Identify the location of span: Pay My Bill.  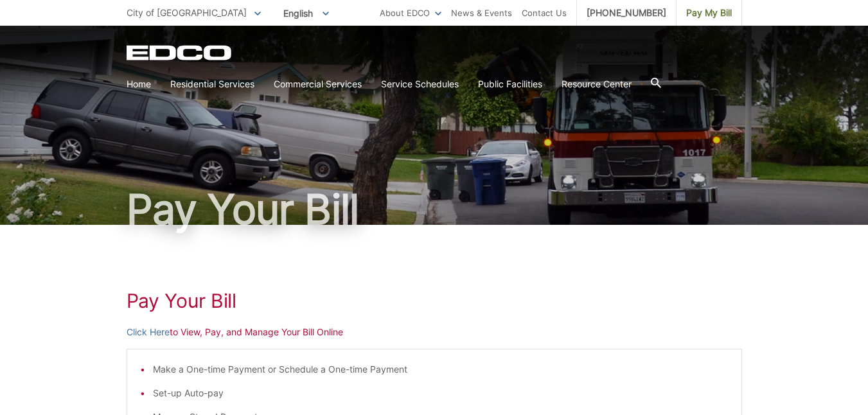
(709, 13).